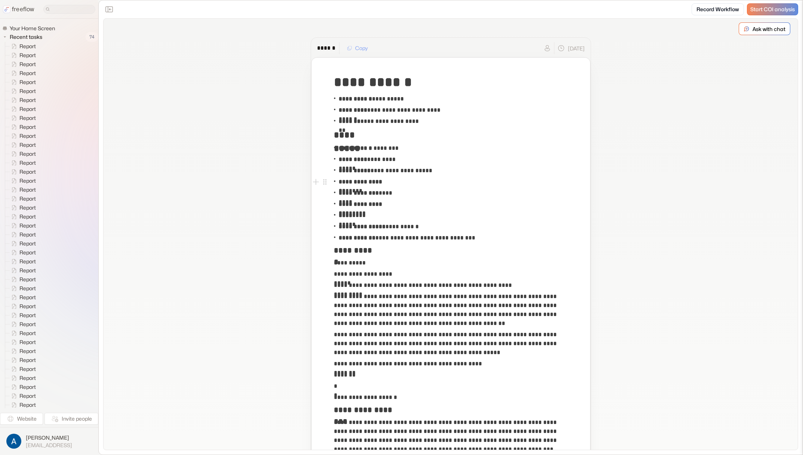 This screenshot has height=455, width=803. What do you see at coordinates (316, 182) in the screenshot?
I see `button: Add block` at bounding box center [316, 182].